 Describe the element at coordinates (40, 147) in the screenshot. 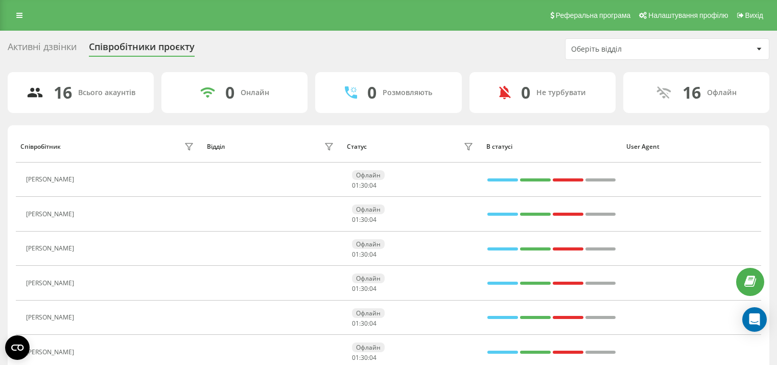

I see `div: Співробітник` at that location.